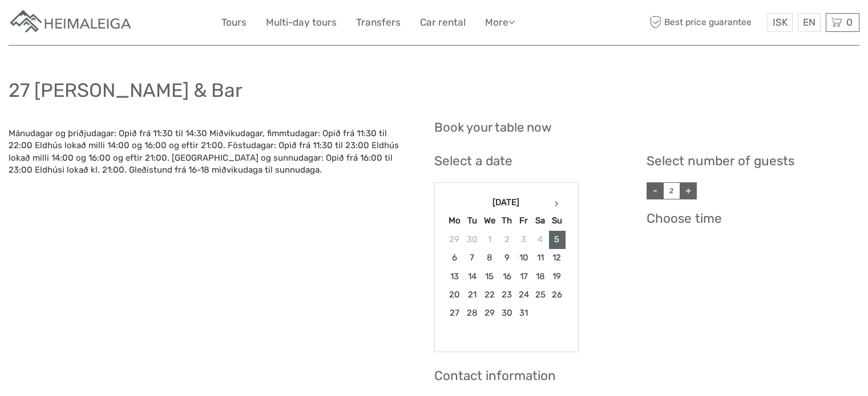 This screenshot has height=396, width=868. What do you see at coordinates (489, 221) in the screenshot?
I see `th: We` at bounding box center [489, 221].